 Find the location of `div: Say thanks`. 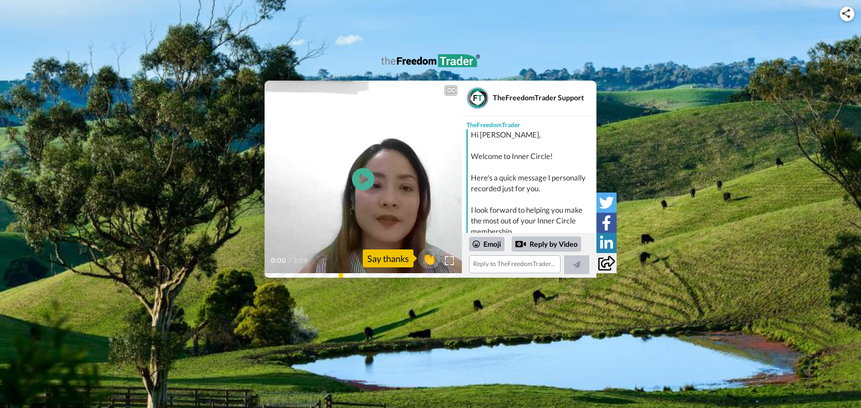

div: Say thanks is located at coordinates (388, 259).